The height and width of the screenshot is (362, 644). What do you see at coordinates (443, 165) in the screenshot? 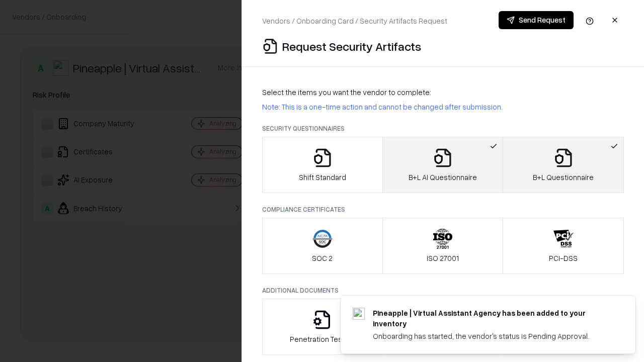
I see `button: B+L AI Questionnaire` at bounding box center [443, 165].